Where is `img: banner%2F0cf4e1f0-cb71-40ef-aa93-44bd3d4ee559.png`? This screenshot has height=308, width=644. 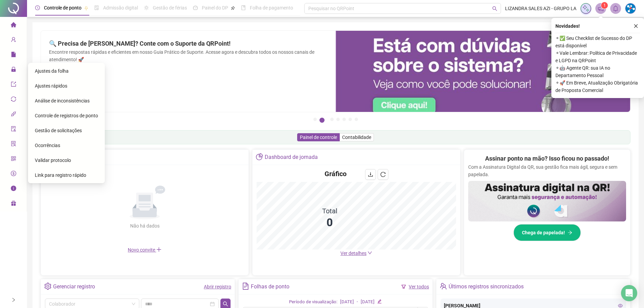 img: banner%2F0cf4e1f0-cb71-40ef-aa93-44bd3d4ee559.png is located at coordinates (483, 71).